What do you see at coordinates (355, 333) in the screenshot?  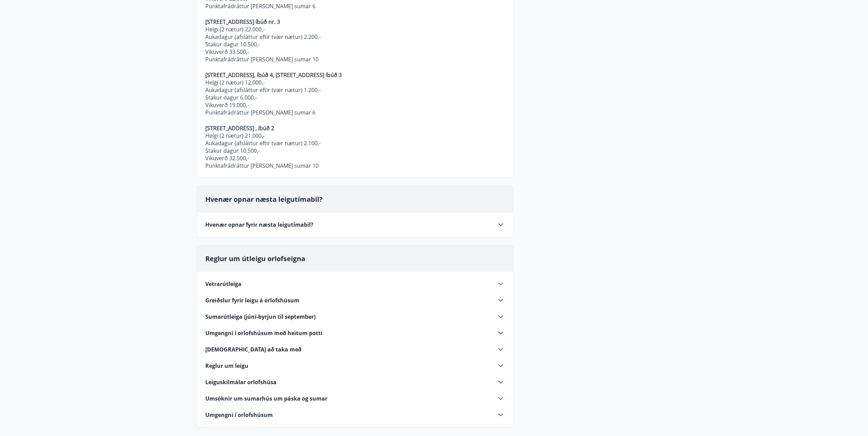 I see `div: Umgengni í orlofshúsum með heitum potti` at bounding box center [355, 333].